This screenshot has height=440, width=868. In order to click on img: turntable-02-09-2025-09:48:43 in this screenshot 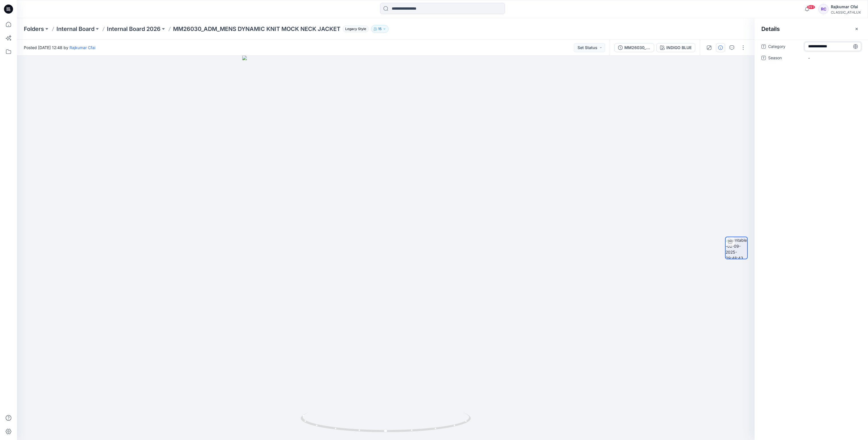, I will do `click(736, 248)`.